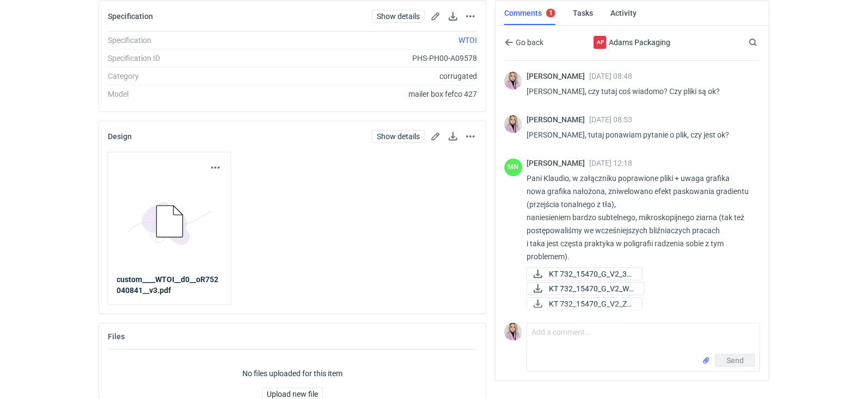 Image resolution: width=868 pixels, height=399 pixels. What do you see at coordinates (168, 285) in the screenshot?
I see `strong: custom____WTOI__d0__oR752040841__v3.pdf` at bounding box center [168, 285].